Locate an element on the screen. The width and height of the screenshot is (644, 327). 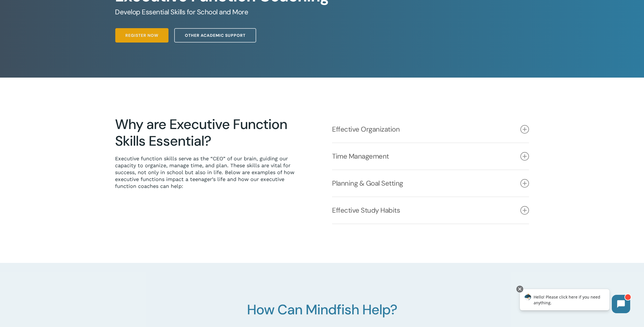
a: Register Now is located at coordinates (142, 35).